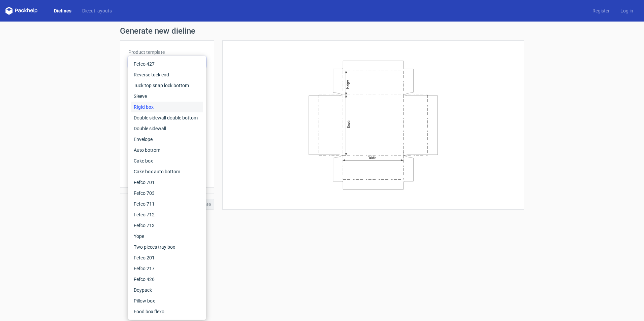  What do you see at coordinates (167, 312) in the screenshot?
I see `div: Food box flexo` at bounding box center [167, 312].